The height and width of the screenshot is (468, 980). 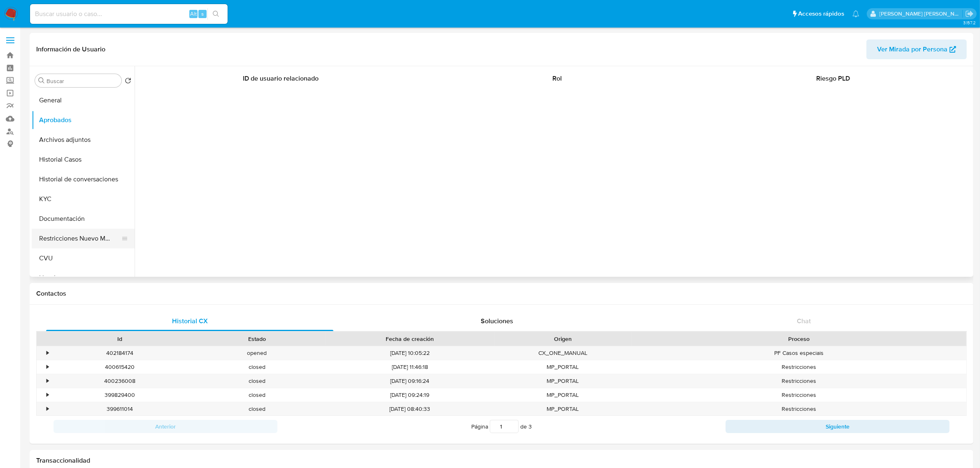 What do you see at coordinates (501, 427) in the screenshot?
I see `span: Página de` at bounding box center [501, 427].